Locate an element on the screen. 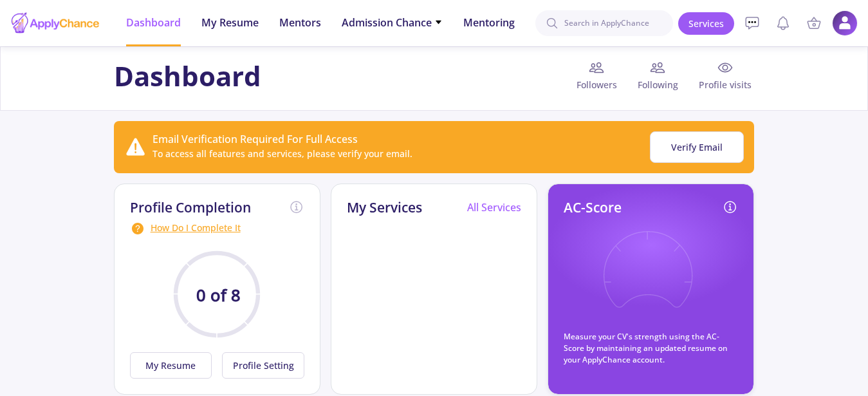  span: My Resume is located at coordinates (230, 23).